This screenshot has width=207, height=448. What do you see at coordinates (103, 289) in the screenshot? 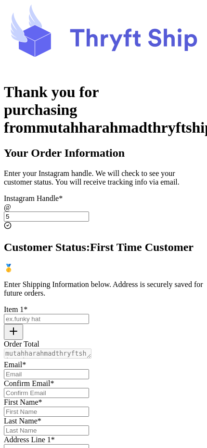
I see `p: Enter Shipping Information below. Address is securely saved for future orders.` at bounding box center [103, 289].